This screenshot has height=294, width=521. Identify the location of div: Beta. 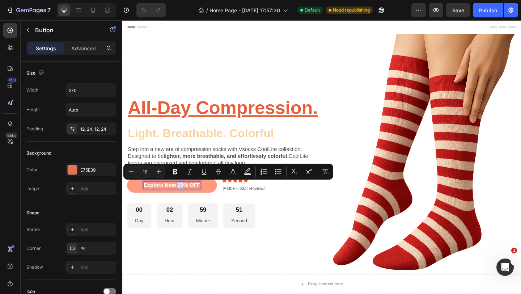
(11, 135).